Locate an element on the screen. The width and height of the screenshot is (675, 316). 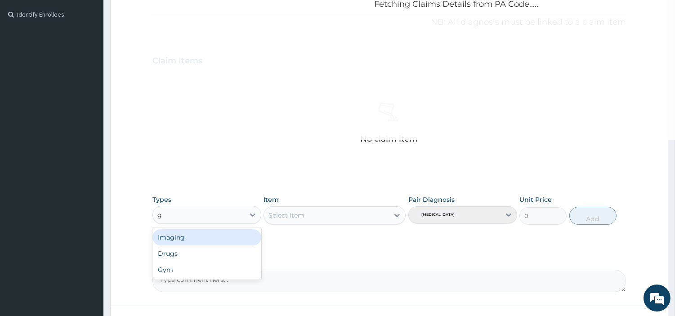
div: Minimize live chat window is located at coordinates (158, 15).